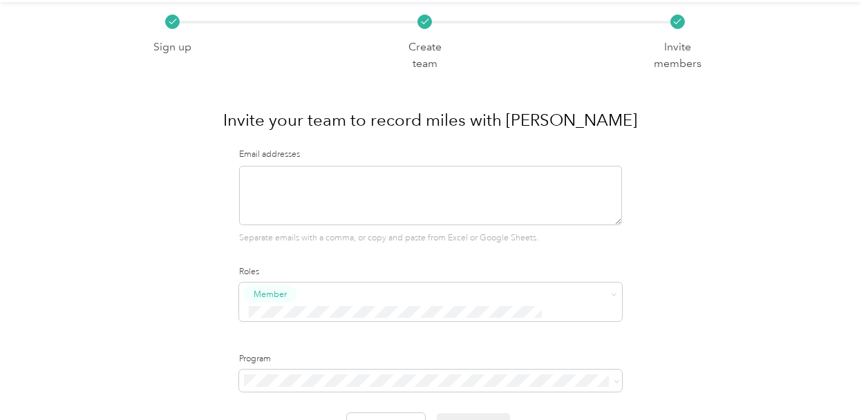  Describe the element at coordinates (425, 55) in the screenshot. I see `p: Create team` at that location.